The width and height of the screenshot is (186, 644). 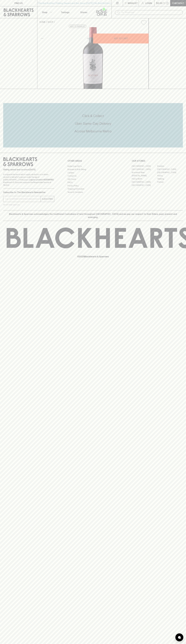 What do you see at coordinates (133, 3) in the screenshot?
I see `p: Wishlist` at bounding box center [133, 3].